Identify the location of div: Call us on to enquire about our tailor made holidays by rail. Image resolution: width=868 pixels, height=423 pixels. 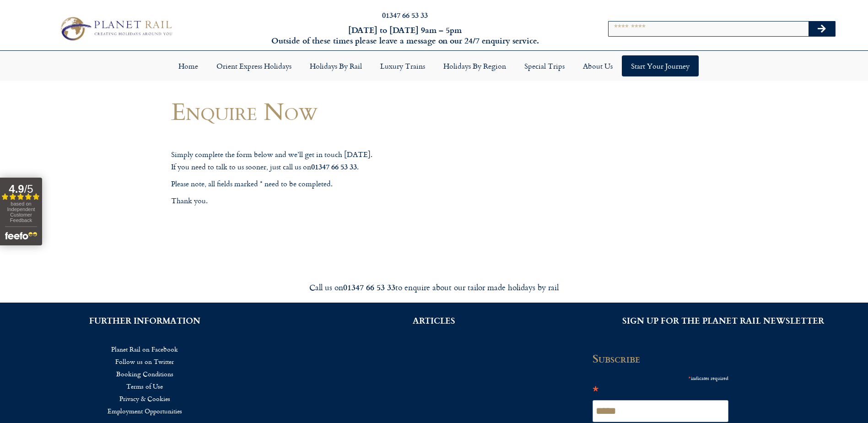
(434, 287).